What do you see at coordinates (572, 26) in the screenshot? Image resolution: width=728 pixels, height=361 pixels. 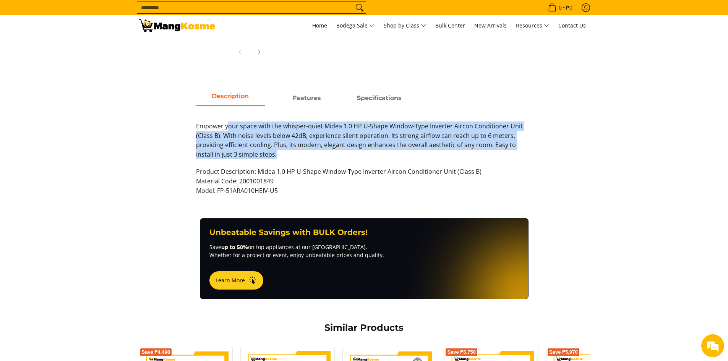 I see `a: Contact Us` at bounding box center [572, 26].